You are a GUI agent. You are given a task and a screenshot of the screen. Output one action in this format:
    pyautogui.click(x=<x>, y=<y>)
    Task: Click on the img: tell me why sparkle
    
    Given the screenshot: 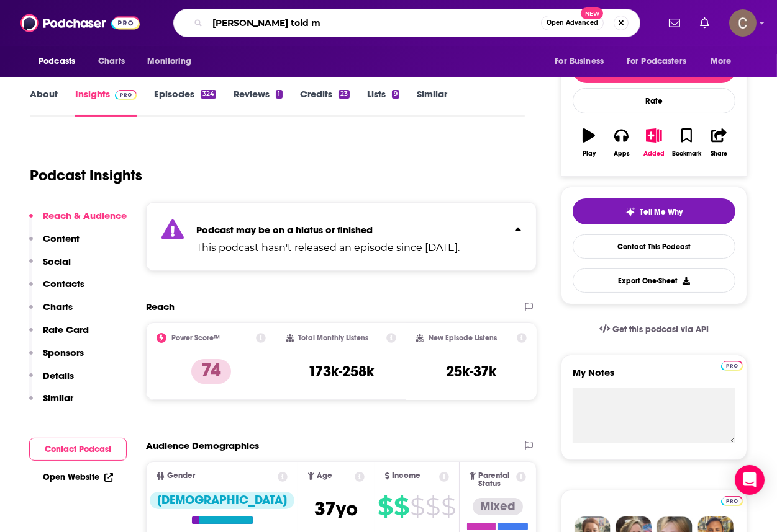 What is the action you would take?
    pyautogui.click(x=630, y=212)
    